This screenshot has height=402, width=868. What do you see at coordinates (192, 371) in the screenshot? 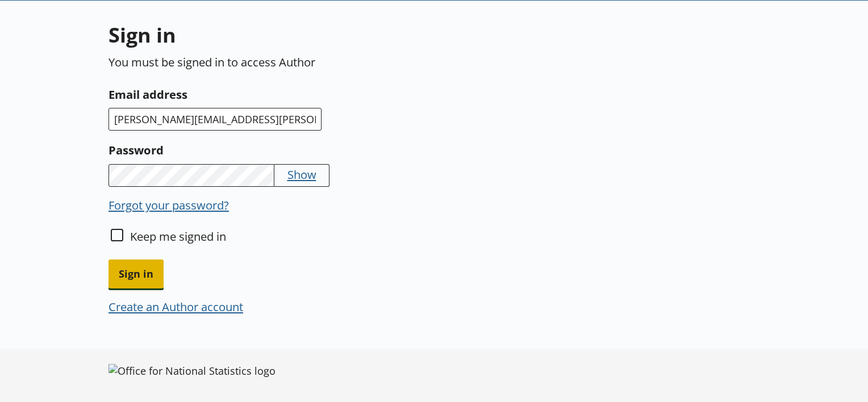
I see `img: Office for National Statistics logo` at bounding box center [192, 371].